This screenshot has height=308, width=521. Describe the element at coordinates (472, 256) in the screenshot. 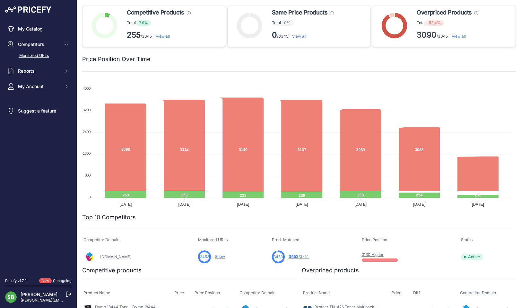

I see `span: Active` at that location.